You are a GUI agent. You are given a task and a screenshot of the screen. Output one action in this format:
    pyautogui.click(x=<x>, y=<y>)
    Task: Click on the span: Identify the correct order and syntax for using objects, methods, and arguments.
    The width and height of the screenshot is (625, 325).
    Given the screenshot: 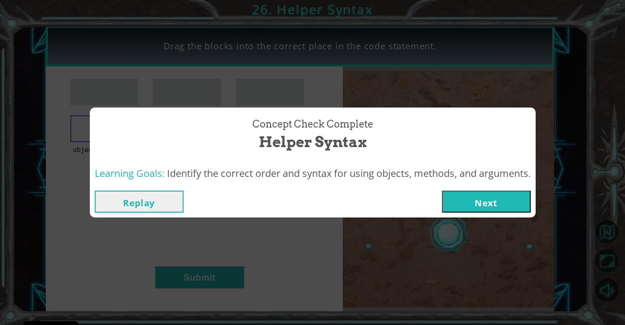 What is the action you would take?
    pyautogui.click(x=349, y=173)
    